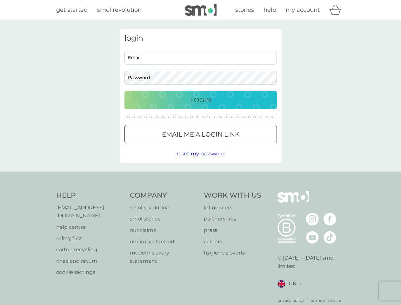 Image resolution: width=401 pixels, height=305 pixels. Describe the element at coordinates (330, 219) in the screenshot. I see `img: visit the smol Facebook page` at that location.